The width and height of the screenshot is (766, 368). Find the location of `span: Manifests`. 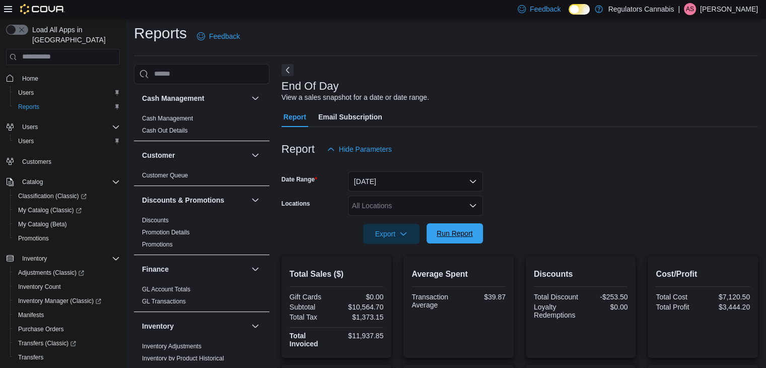

span: Manifests is located at coordinates (67, 315).